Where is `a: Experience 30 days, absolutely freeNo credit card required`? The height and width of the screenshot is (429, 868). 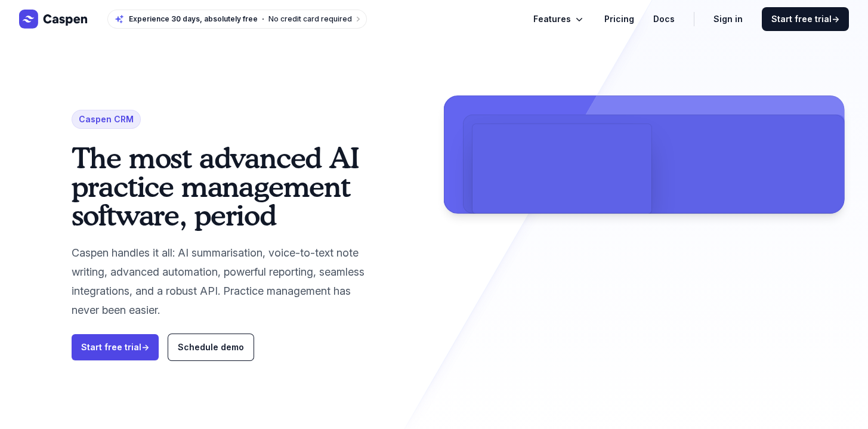
a: Experience 30 days, absolutely freeNo credit card required is located at coordinates (237, 19).